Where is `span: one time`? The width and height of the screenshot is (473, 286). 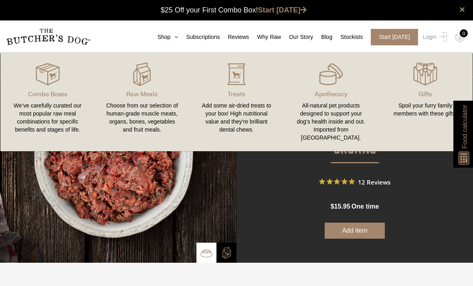
span: one time is located at coordinates (365, 206).